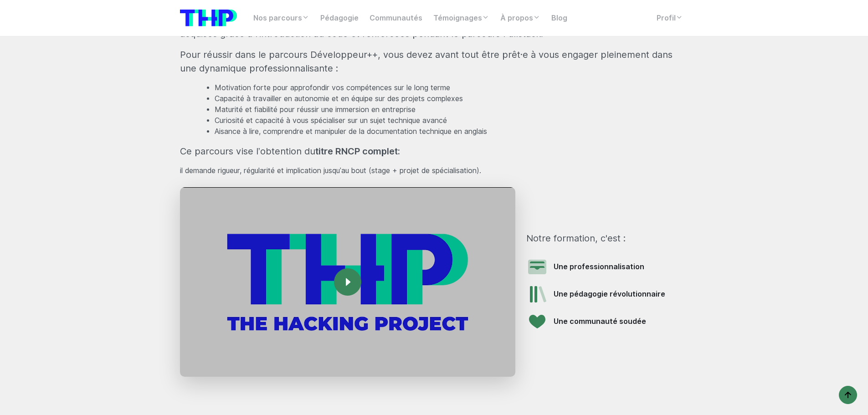 This screenshot has height=415, width=868. What do you see at coordinates (600, 321) in the screenshot?
I see `span: Une communauté soudée` at bounding box center [600, 321].